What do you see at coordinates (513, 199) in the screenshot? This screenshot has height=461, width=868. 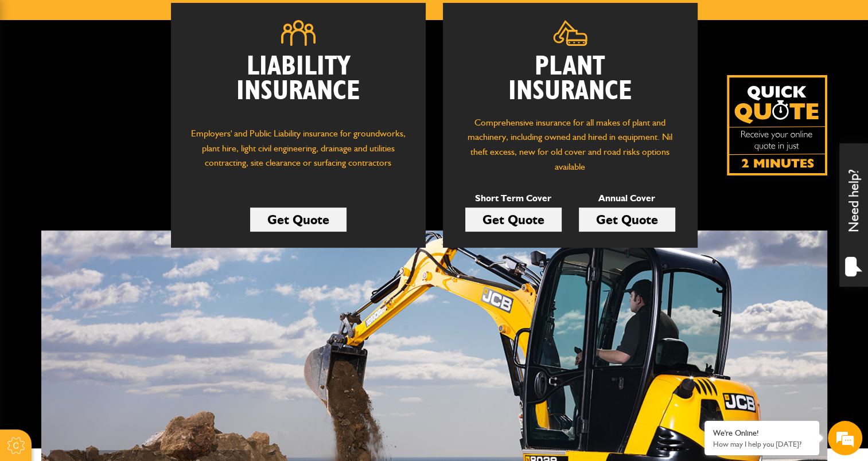 I see `p: Short Term Cover` at bounding box center [513, 199].